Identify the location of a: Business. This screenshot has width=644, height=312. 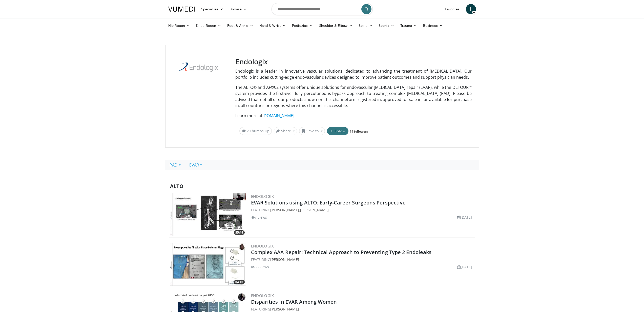
(433, 25).